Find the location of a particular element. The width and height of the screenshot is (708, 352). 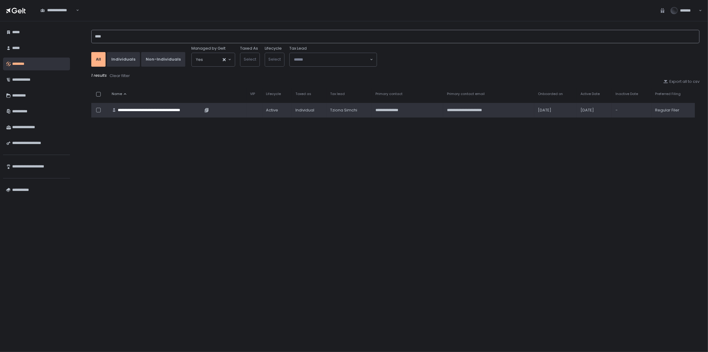

span: active is located at coordinates (272, 110).